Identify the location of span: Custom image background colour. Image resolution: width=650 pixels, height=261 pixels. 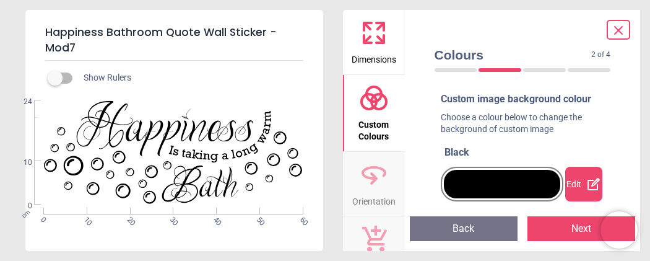
(516, 98).